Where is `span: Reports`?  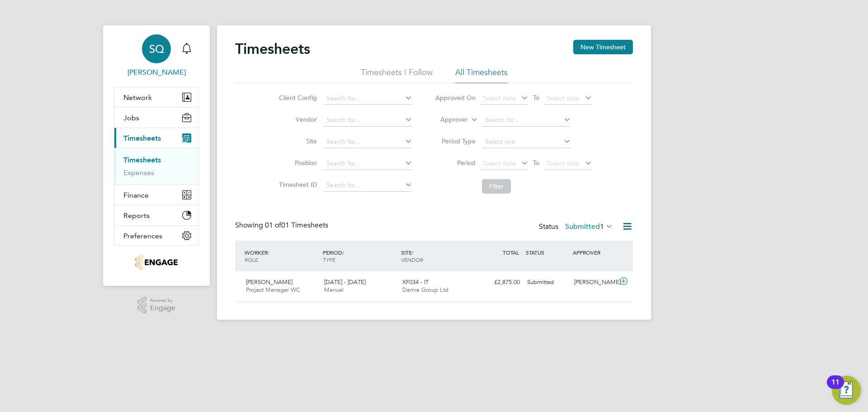
span: Reports is located at coordinates (136, 215).